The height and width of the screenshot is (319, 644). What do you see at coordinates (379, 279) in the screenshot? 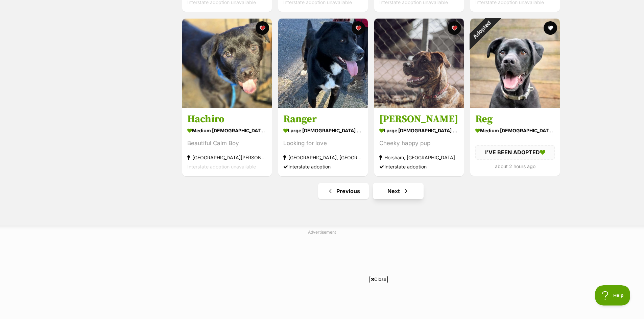
I see `span: Close` at bounding box center [379, 279].